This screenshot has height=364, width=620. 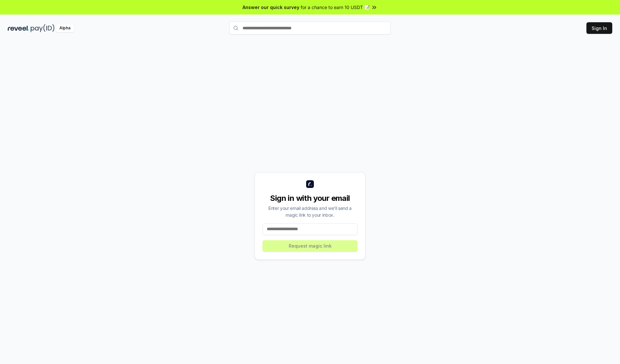 What do you see at coordinates (43, 28) in the screenshot?
I see `img: pay_id` at bounding box center [43, 28].